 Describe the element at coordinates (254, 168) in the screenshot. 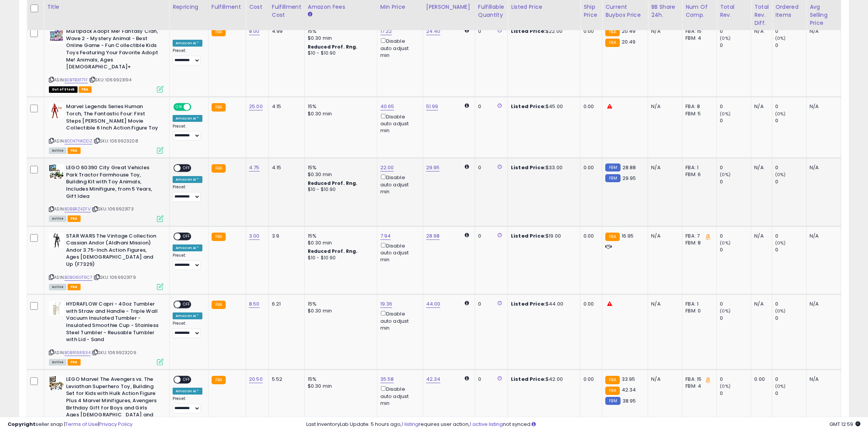

I see `a: 4.75` at that location.